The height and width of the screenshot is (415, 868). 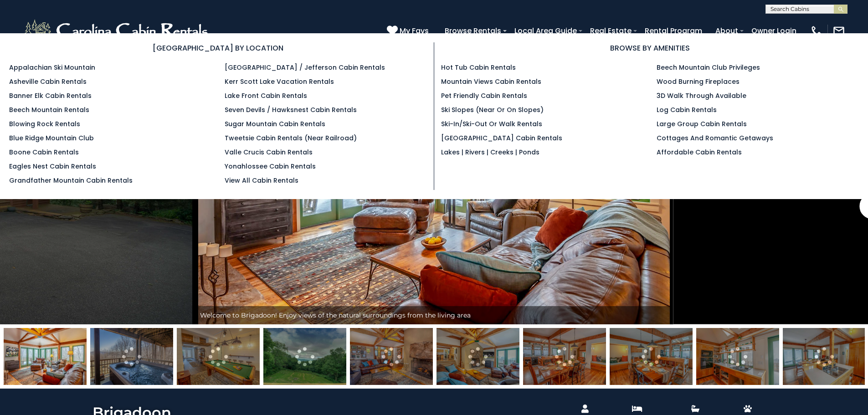 I want to click on img: mail-regular-white.png, so click(x=839, y=31).